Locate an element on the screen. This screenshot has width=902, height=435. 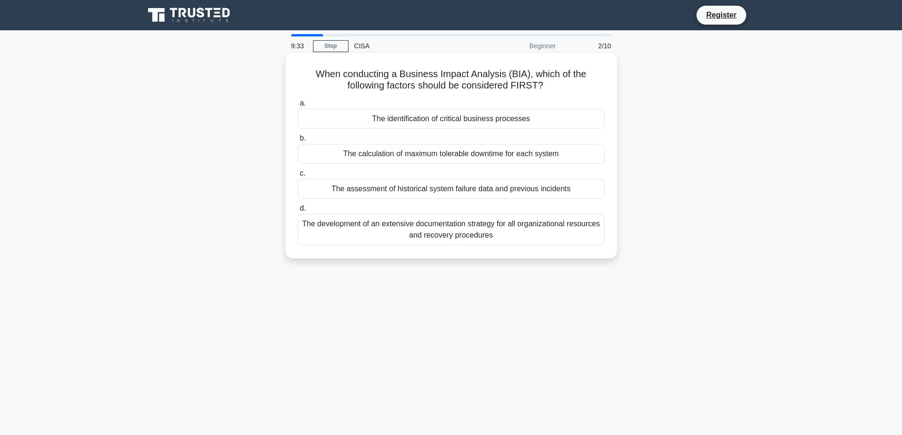
div: The assessment of historical system failure data and previous incidents is located at coordinates (451, 189).